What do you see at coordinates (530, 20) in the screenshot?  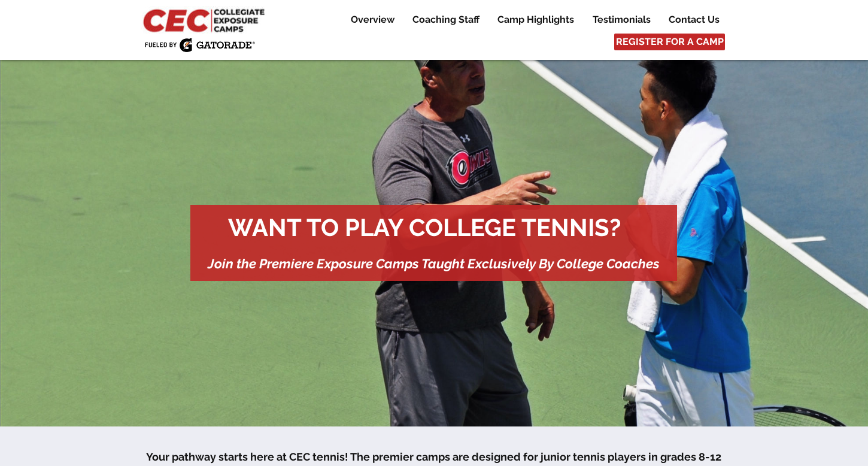 I see `nav: Site` at bounding box center [530, 20].